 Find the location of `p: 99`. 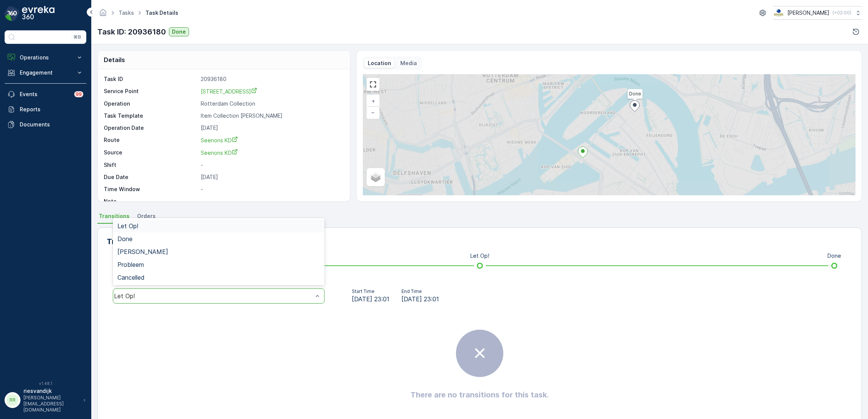

p: 99 is located at coordinates (79, 94).